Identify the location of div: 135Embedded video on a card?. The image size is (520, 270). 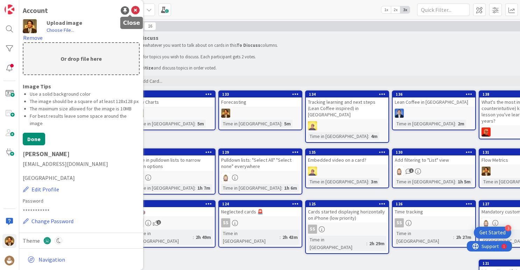
(347, 157).